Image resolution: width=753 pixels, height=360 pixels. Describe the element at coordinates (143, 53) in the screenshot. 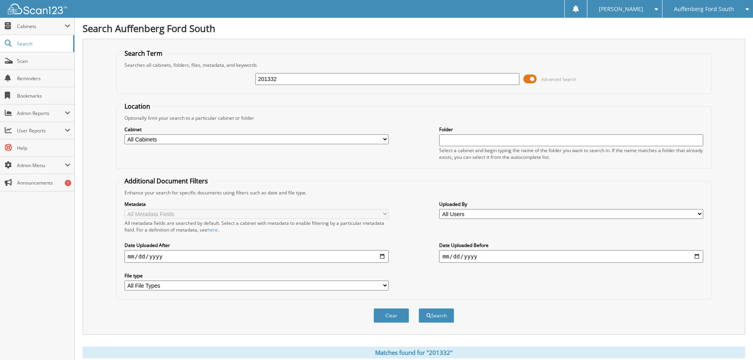

I see `legend: Search Term` at that location.